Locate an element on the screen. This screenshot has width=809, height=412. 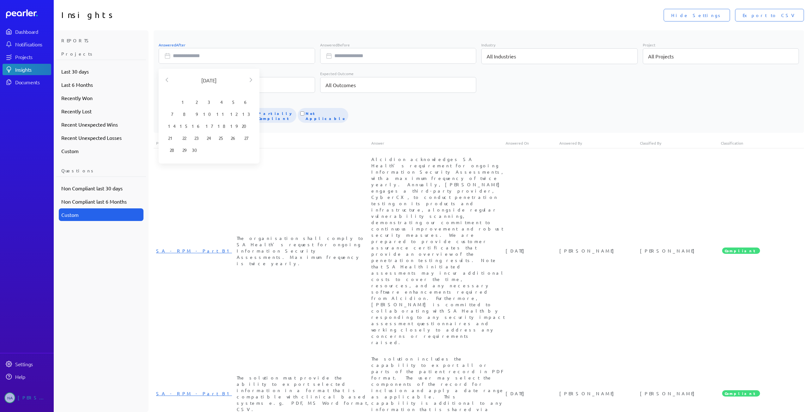
td: Wednesday, September 3, 2025 is located at coordinates (209, 102).